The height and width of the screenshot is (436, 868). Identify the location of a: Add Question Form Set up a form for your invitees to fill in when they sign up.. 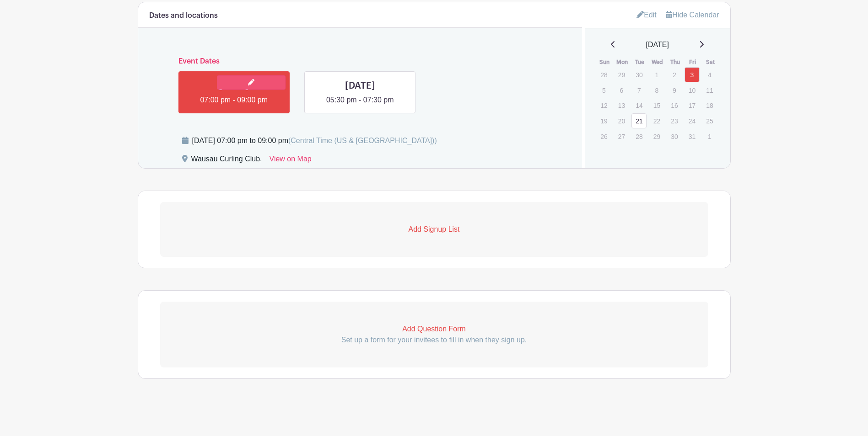
(434, 335).